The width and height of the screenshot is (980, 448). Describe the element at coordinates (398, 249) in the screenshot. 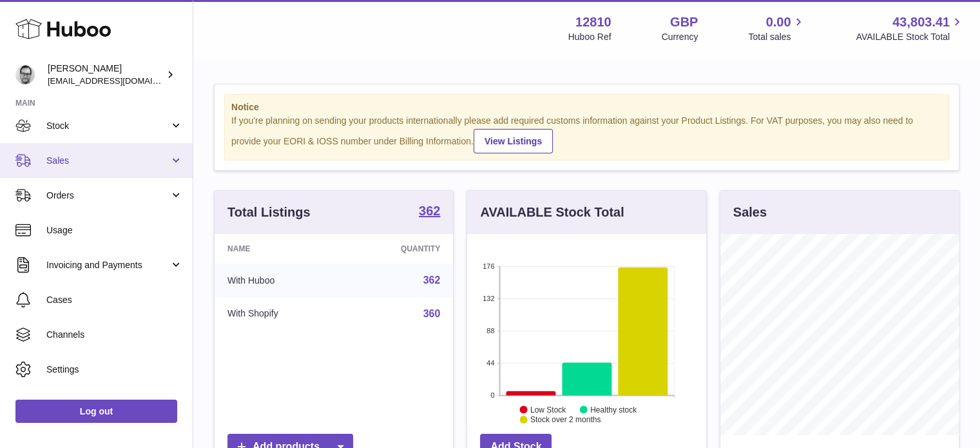

I see `th: Quantity` at that location.